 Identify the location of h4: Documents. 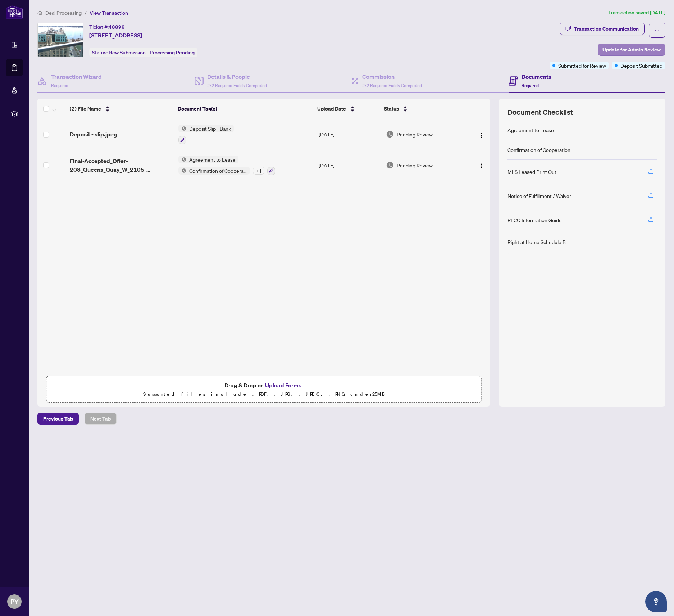
(536, 77).